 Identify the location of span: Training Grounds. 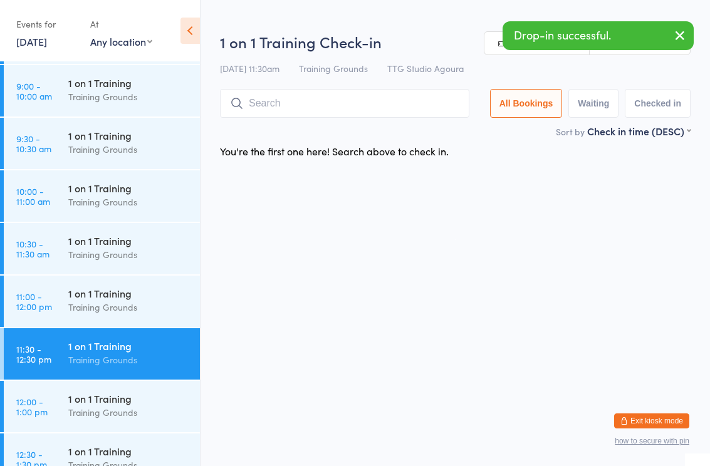
(333, 68).